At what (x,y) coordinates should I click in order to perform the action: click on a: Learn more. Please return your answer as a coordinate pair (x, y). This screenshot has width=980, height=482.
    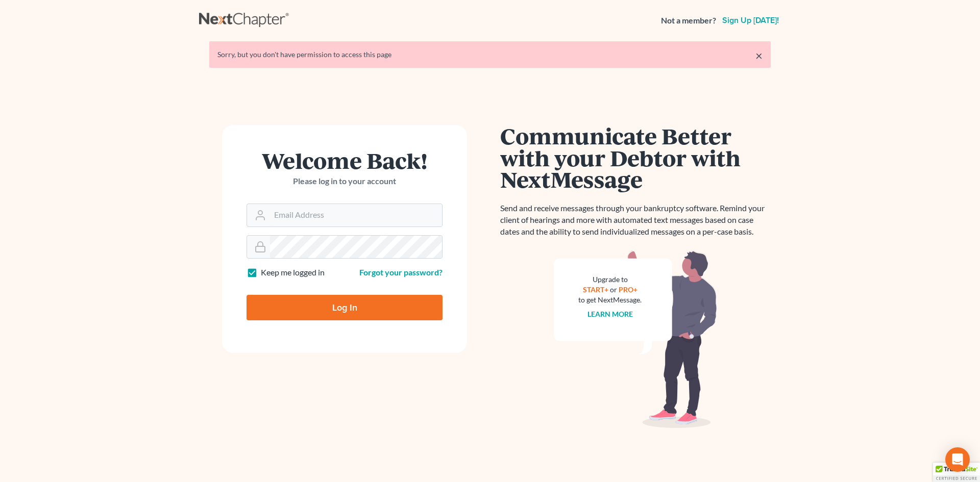
    Looking at the image, I should click on (610, 314).